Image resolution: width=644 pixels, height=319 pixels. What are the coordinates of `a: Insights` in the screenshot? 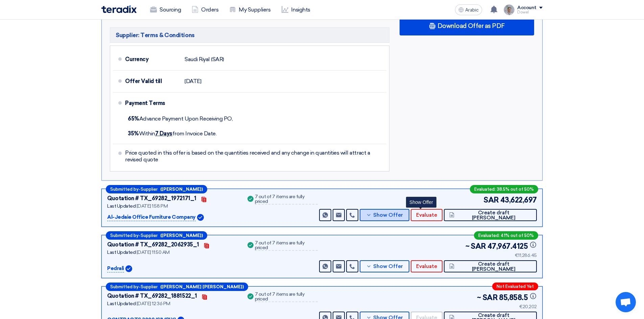 It's located at (296, 10).